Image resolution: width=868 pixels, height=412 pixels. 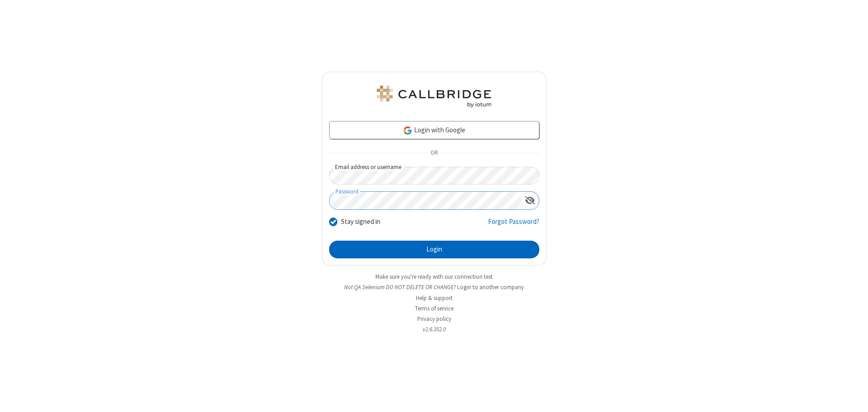 I want to click on a: Login with Google, so click(x=434, y=130).